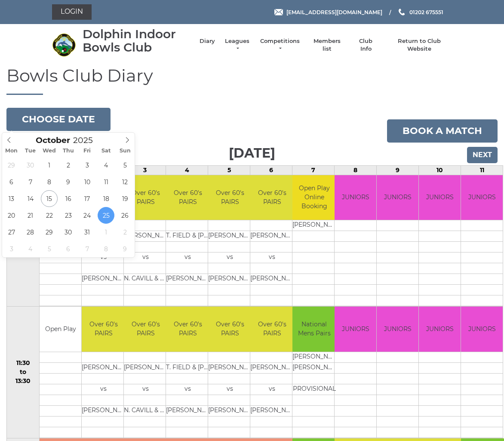  I want to click on span: November 3, 2025, so click(11, 249).